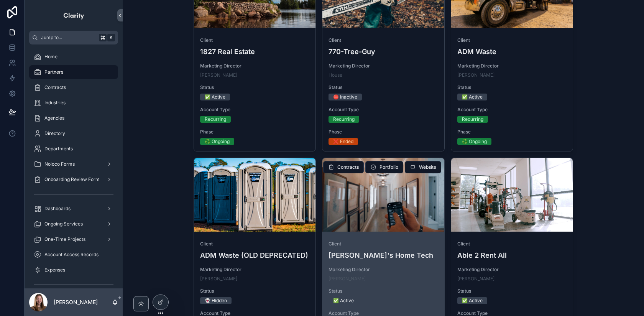  I want to click on a: Account Access Records, so click(74, 254).